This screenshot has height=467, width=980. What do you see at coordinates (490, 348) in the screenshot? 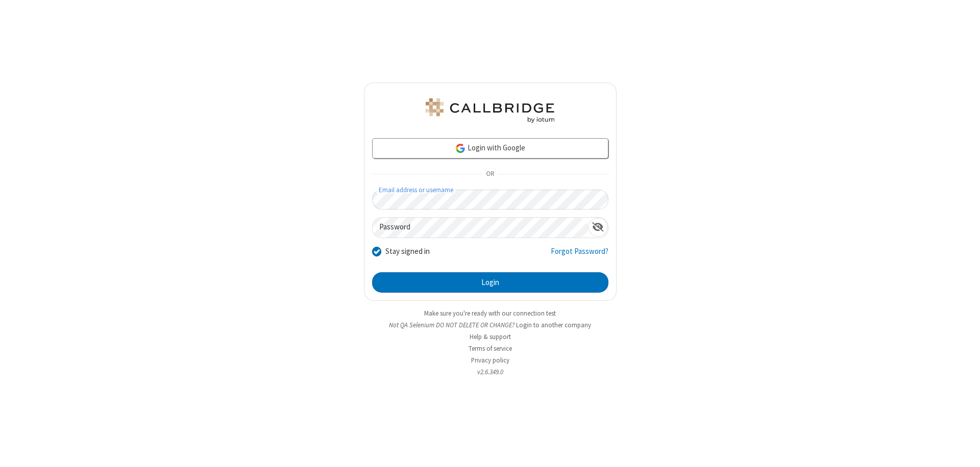
I see `a: Terms of service` at bounding box center [490, 348].